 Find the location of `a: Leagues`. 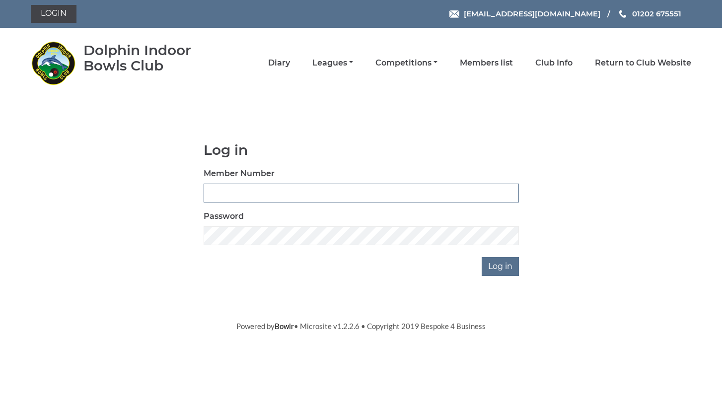

a: Leagues is located at coordinates (333, 63).